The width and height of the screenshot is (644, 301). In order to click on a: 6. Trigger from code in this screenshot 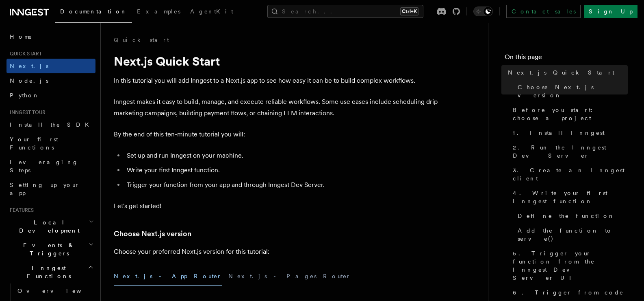, I will do `click(568, 292)`.